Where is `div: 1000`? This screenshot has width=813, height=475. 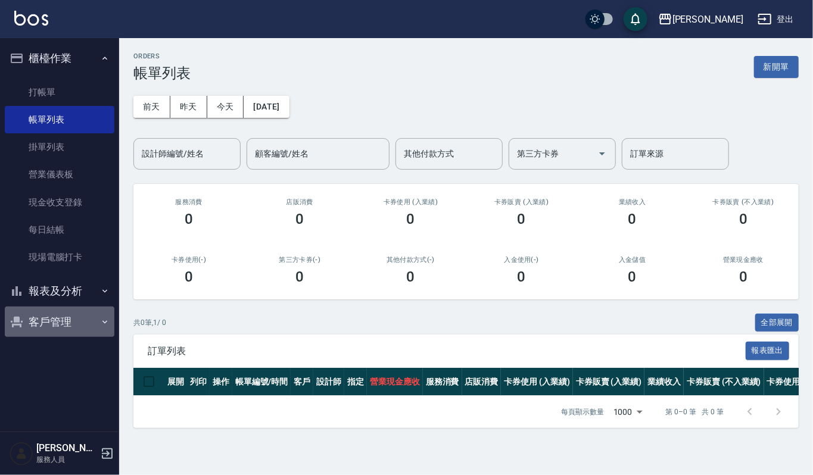 div: 1000 is located at coordinates (627, 412).